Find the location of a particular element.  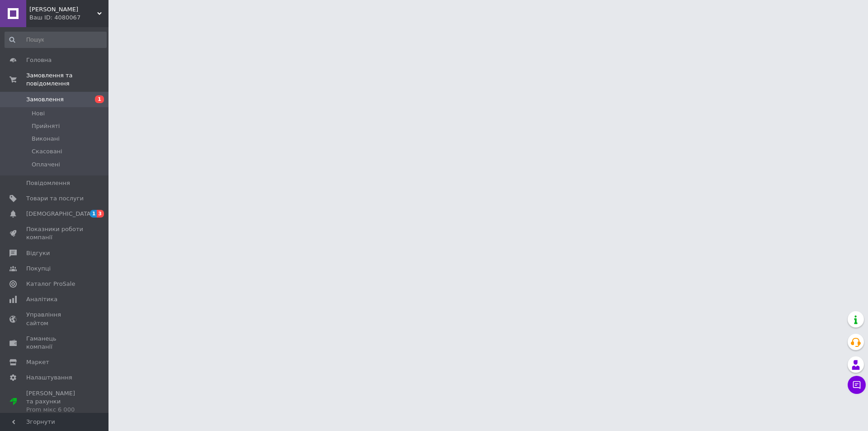

span: Прийняті is located at coordinates (46, 126).